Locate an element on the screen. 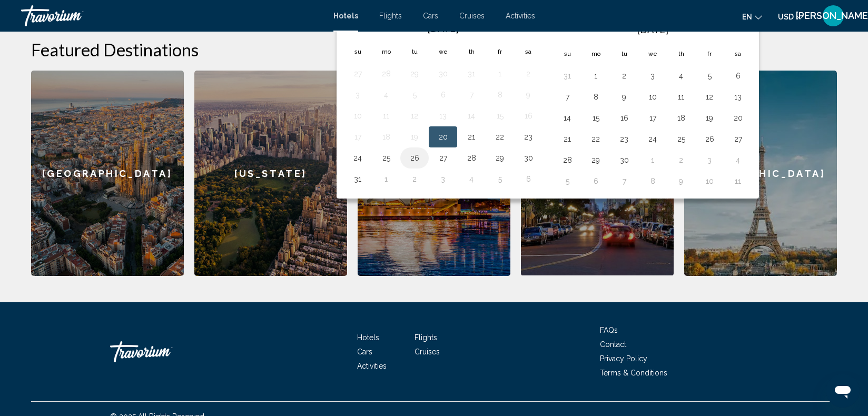 The image size is (868, 416). h2: Featured Destinations is located at coordinates (434, 50).